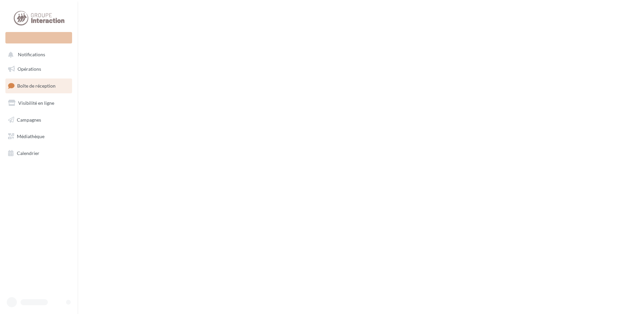 Image resolution: width=644 pixels, height=314 pixels. What do you see at coordinates (39, 136) in the screenshot?
I see `a: Médiathèque` at bounding box center [39, 136].